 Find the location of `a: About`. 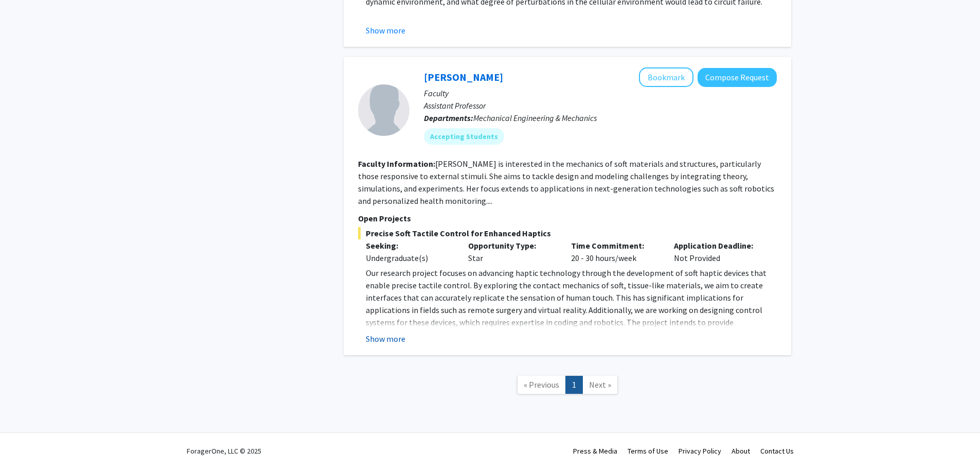

a: About is located at coordinates (741, 451).